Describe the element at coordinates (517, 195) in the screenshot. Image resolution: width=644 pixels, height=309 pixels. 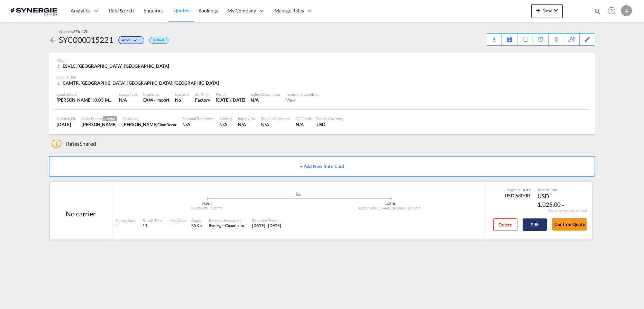
I see `div: USD 630.00` at that location.